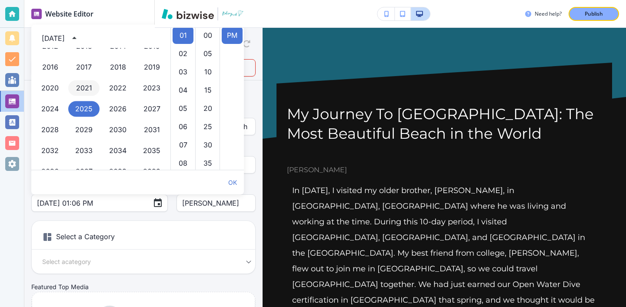  What do you see at coordinates (208, 97) in the screenshot?
I see `ul: Select minutes` at bounding box center [208, 97].